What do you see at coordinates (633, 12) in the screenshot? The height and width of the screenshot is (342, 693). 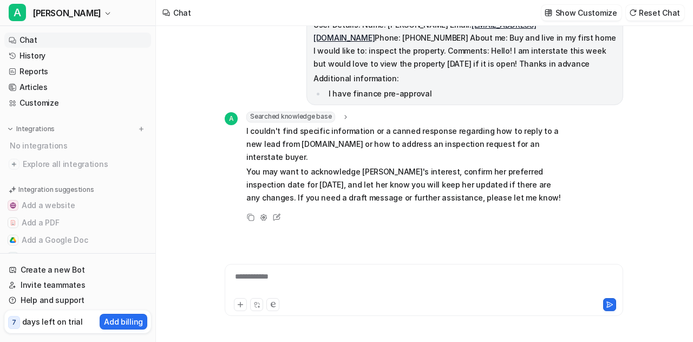 I see `img: reset` at bounding box center [633, 12].